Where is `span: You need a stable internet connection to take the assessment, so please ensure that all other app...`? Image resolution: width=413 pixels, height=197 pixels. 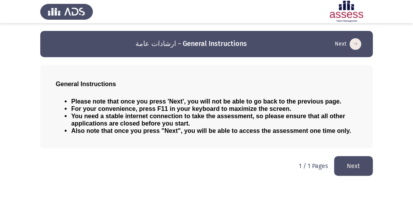
span: You need a stable internet connection to take the assessment, so please ensure that all other app... is located at coordinates (208, 120).